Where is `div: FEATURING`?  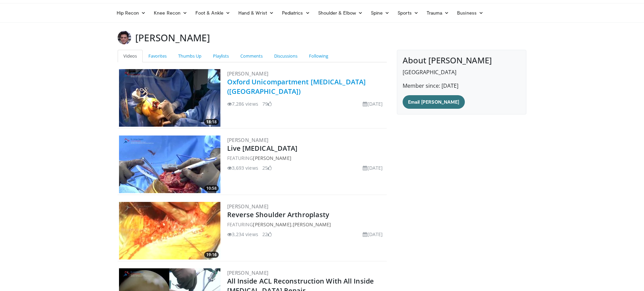
div: FEATURING is located at coordinates (307, 158).